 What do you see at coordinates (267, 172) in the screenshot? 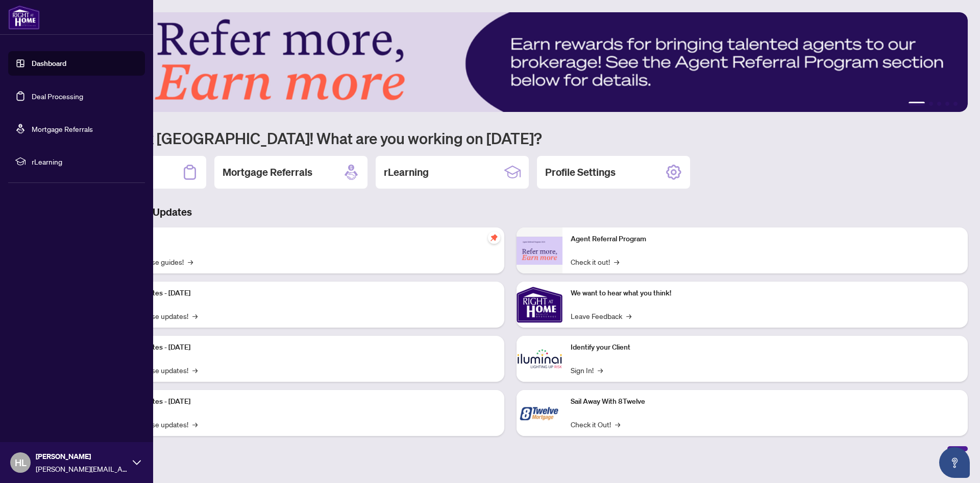
I see `h2: Mortgage Referrals` at bounding box center [267, 172].